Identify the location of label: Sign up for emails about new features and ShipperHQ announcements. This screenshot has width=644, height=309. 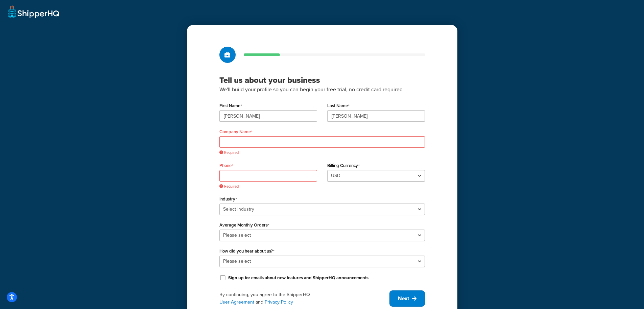
(298, 279).